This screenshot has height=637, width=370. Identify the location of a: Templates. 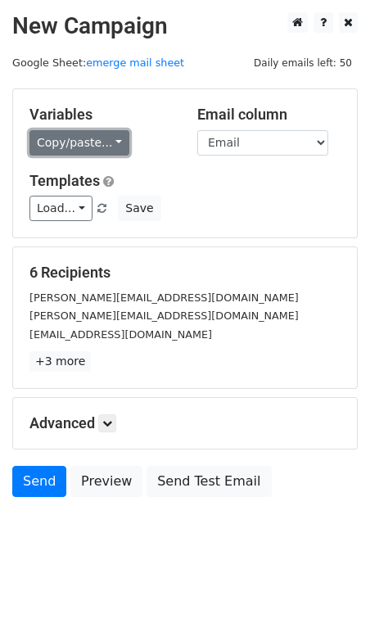
(65, 180).